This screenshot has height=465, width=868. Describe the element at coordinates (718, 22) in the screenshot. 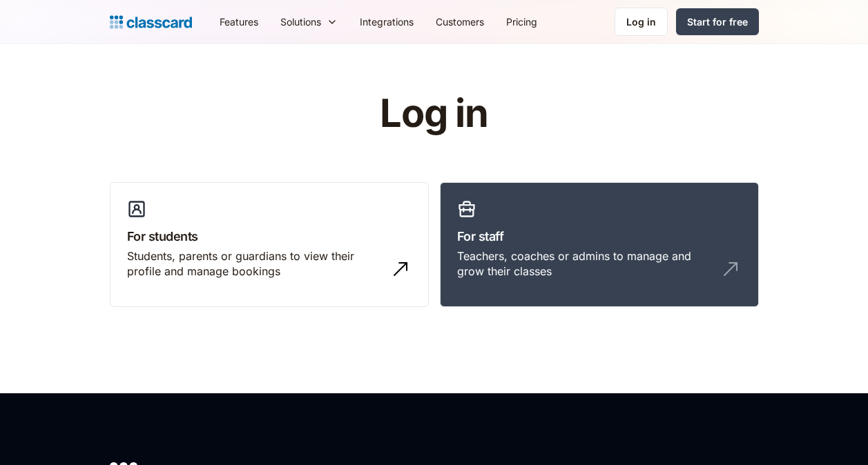

I see `div: Start for free` at that location.